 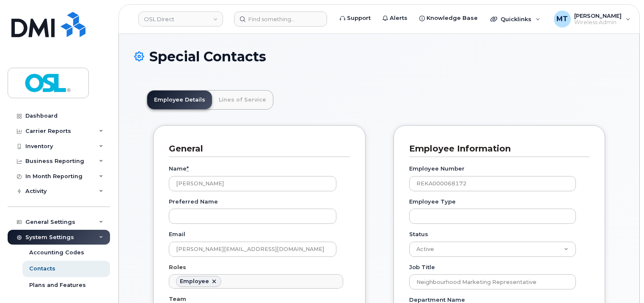 I want to click on label: Employee Type, so click(x=433, y=202).